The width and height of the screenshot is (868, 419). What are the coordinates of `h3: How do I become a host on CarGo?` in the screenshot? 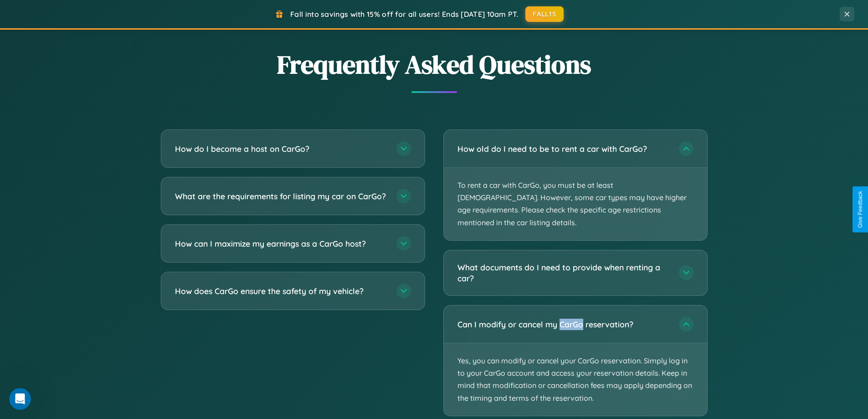 It's located at (281, 148).